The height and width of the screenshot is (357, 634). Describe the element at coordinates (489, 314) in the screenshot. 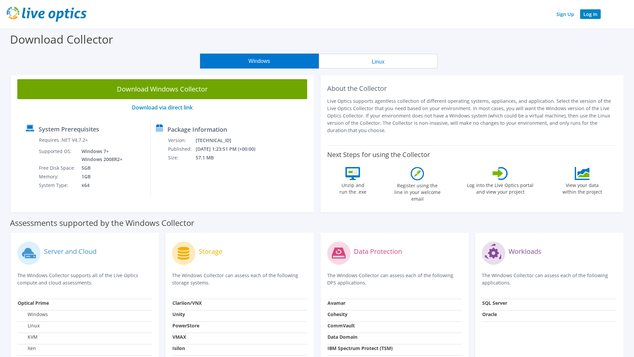

I see `strong: Oracle` at that location.